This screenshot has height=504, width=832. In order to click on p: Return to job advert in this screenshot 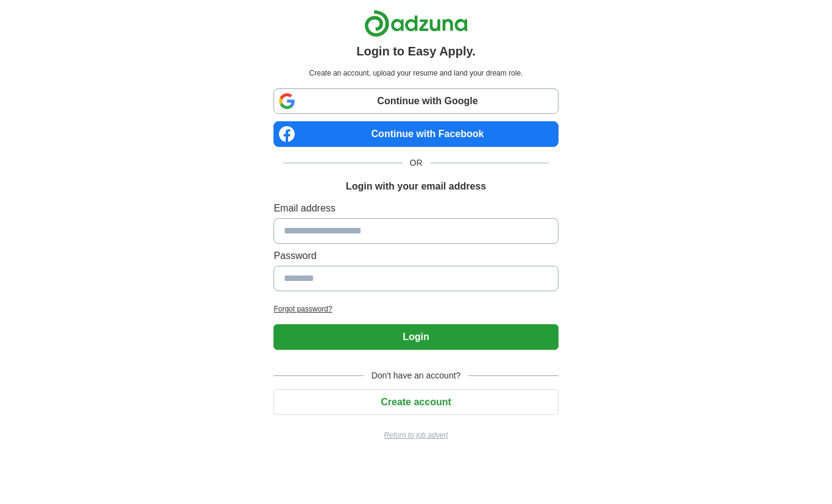, I will do `click(416, 435)`.